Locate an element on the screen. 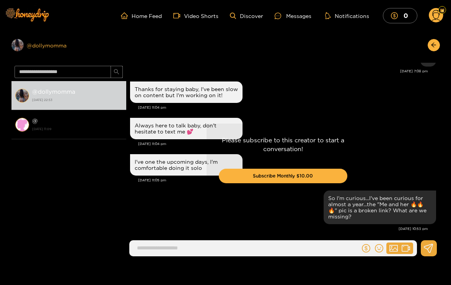 This screenshot has width=451, height=285. span: arrow-left is located at coordinates (434, 45).